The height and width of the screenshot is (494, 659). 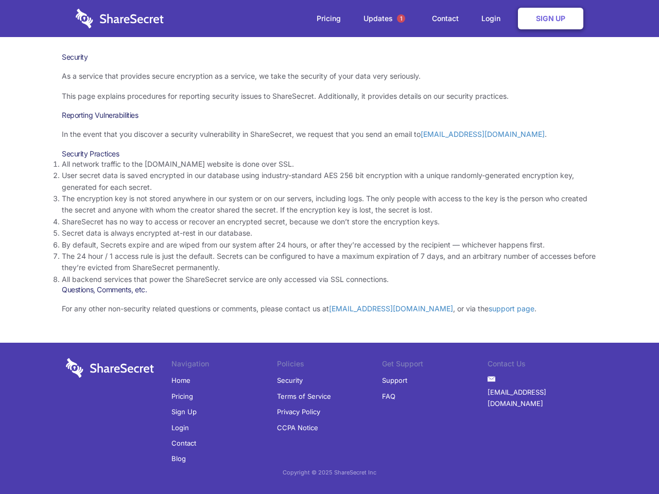 I want to click on li: Secret data is always encrypted at-rest in our database., so click(x=329, y=233).